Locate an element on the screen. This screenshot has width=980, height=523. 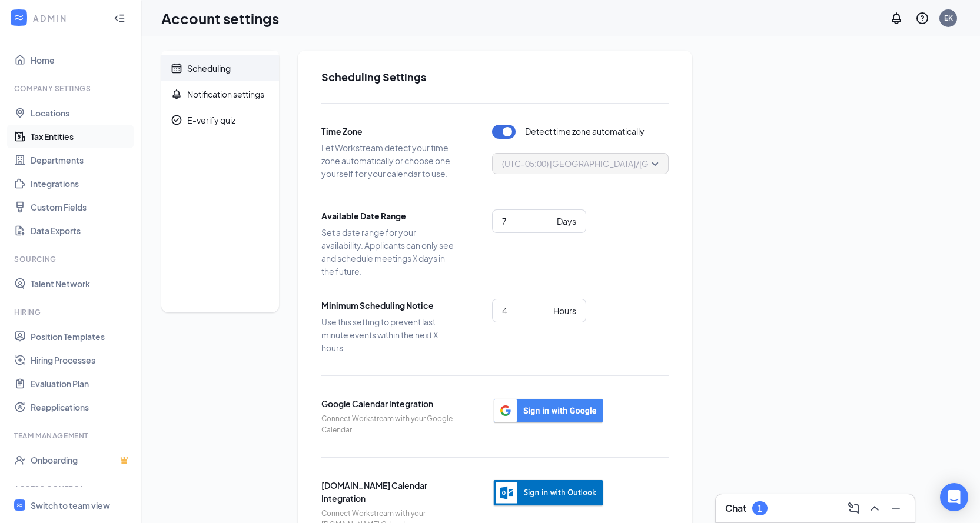
span: Google Calendar Integration is located at coordinates (389, 404).